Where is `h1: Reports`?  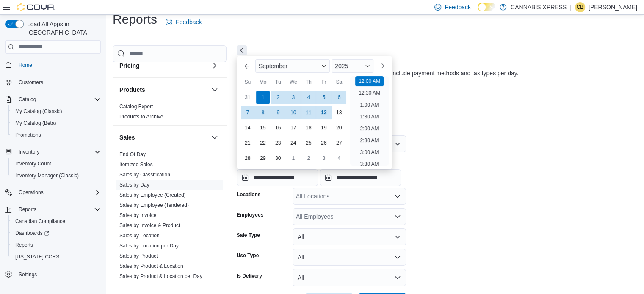
h1: Reports is located at coordinates (135, 19).